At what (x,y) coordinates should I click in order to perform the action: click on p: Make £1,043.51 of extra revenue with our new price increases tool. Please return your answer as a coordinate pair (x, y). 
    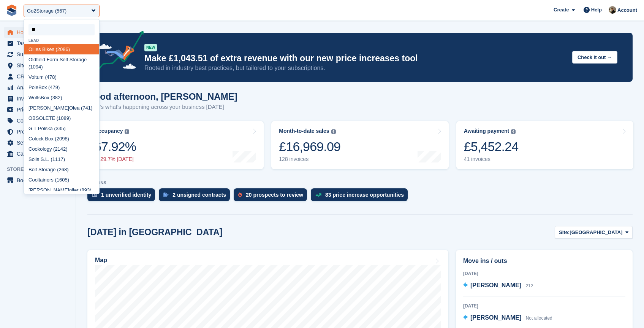
    Looking at the image, I should click on (355, 58).